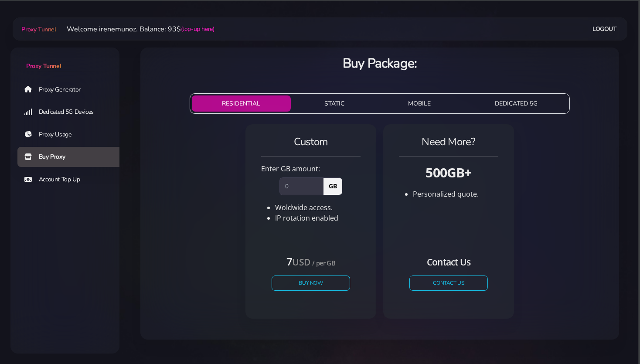 Image resolution: width=640 pixels, height=364 pixels. Describe the element at coordinates (72, 135) in the screenshot. I see `a: Proxy Usage` at that location.